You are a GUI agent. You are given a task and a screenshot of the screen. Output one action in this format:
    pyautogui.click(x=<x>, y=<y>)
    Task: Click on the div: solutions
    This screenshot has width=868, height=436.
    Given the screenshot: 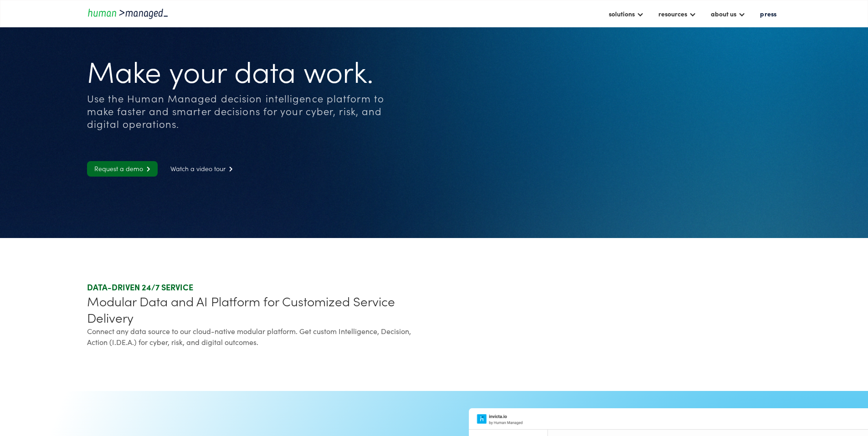 What is the action you would take?
    pyautogui.click(x=621, y=13)
    